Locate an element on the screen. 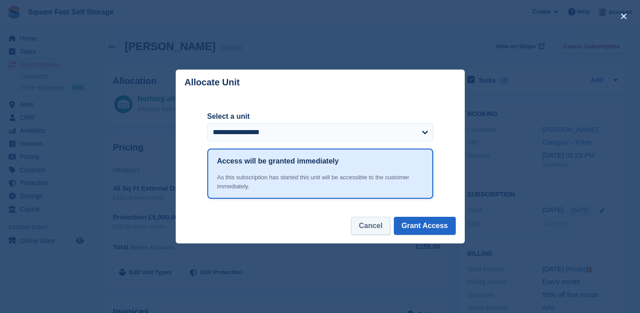 This screenshot has height=313, width=640. button: close is located at coordinates (624, 16).